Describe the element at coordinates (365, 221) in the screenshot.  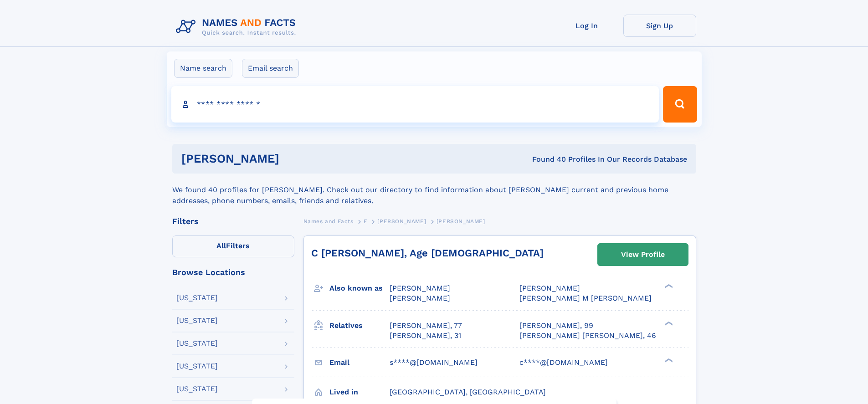
I see `a: F` at that location.